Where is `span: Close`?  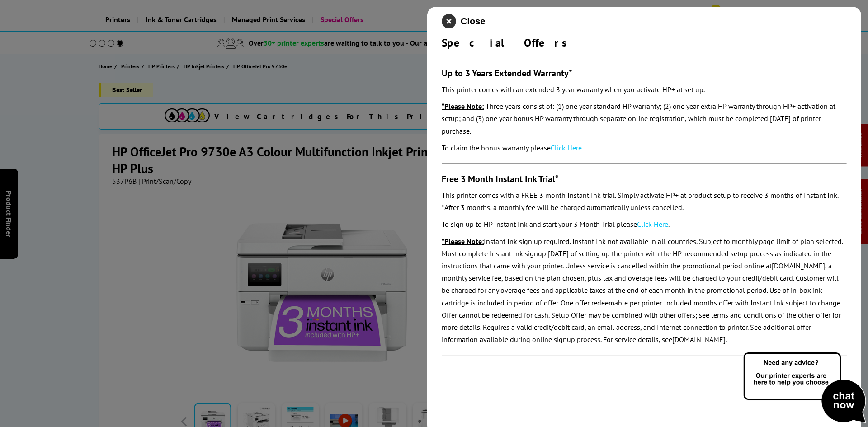 span: Close is located at coordinates (473, 21).